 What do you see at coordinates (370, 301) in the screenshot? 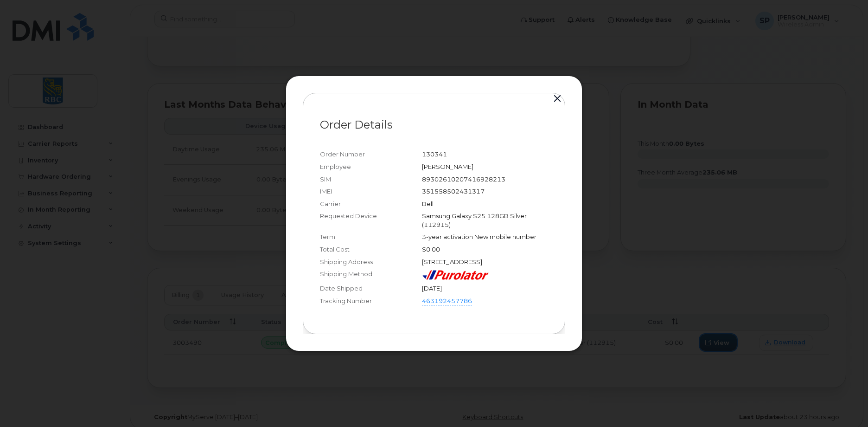
I see `div: Tracking Number` at bounding box center [370, 301].